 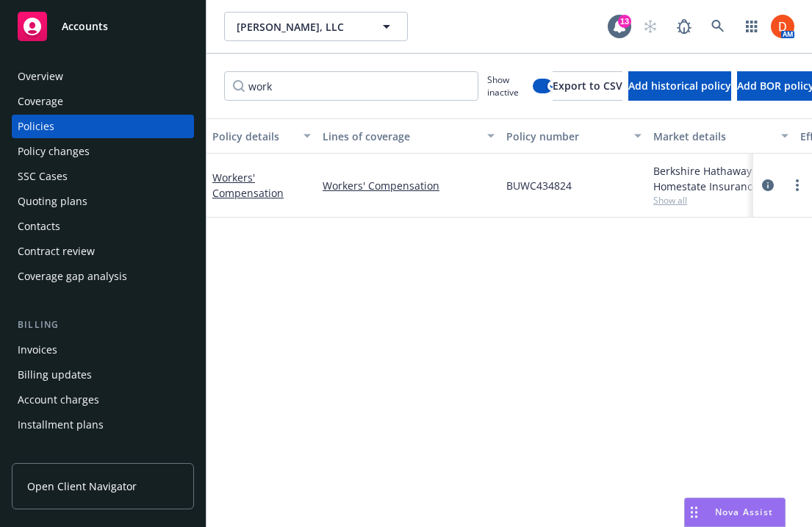 I want to click on a: Quoting plans, so click(x=103, y=201).